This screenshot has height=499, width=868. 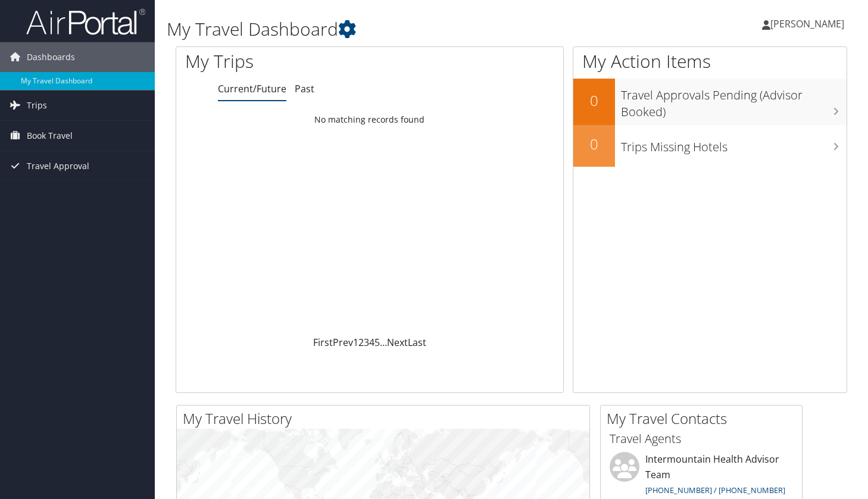 I want to click on h1: My Travel Dashboard, so click(x=396, y=29).